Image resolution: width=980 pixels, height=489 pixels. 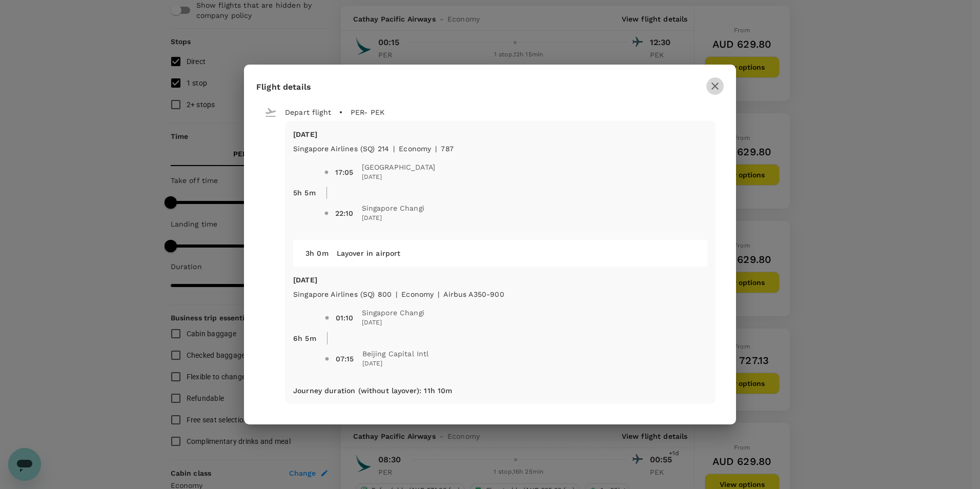 I want to click on p: Journey duration (without layover) : 11h 10m, so click(x=373, y=391).